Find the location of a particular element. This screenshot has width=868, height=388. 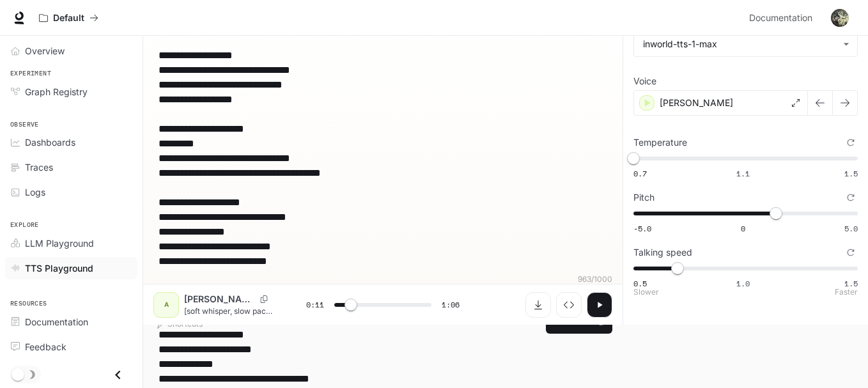

a: Traces is located at coordinates (71, 167).